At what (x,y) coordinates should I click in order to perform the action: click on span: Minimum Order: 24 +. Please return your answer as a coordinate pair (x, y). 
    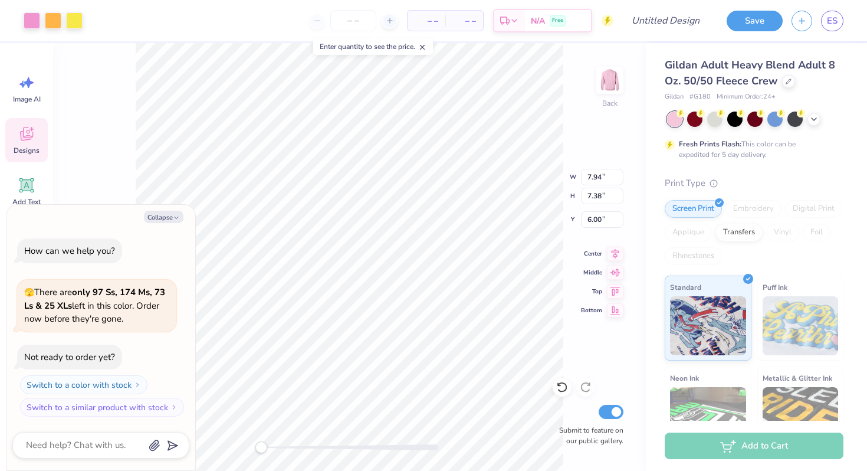
    Looking at the image, I should click on (746, 97).